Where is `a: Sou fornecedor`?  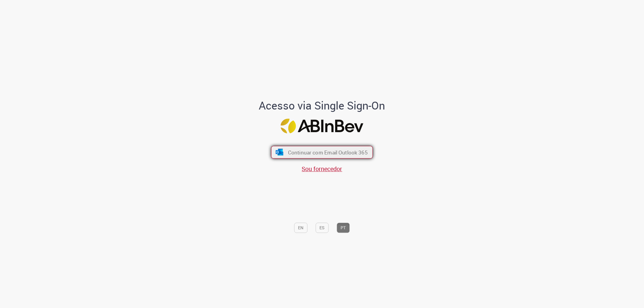 a: Sou fornecedor is located at coordinates (322, 169).